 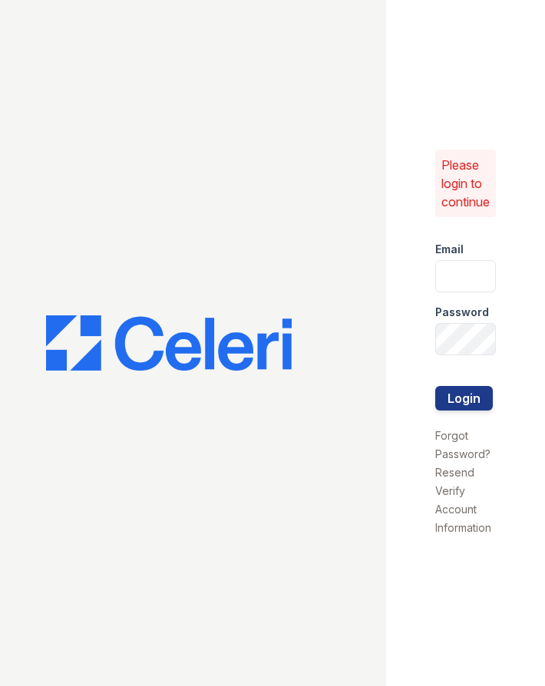 I want to click on p: Please login to continue, so click(x=465, y=183).